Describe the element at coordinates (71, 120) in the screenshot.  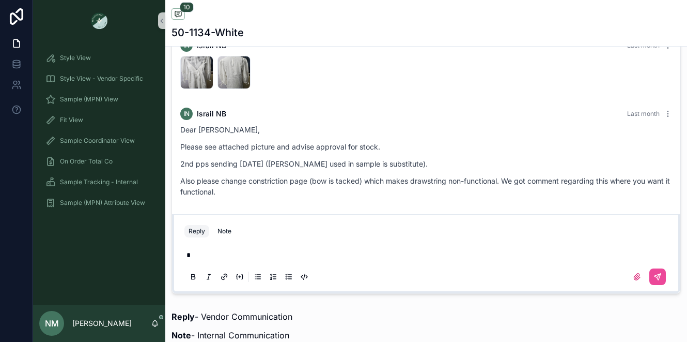
I see `span: Fit View` at that location.